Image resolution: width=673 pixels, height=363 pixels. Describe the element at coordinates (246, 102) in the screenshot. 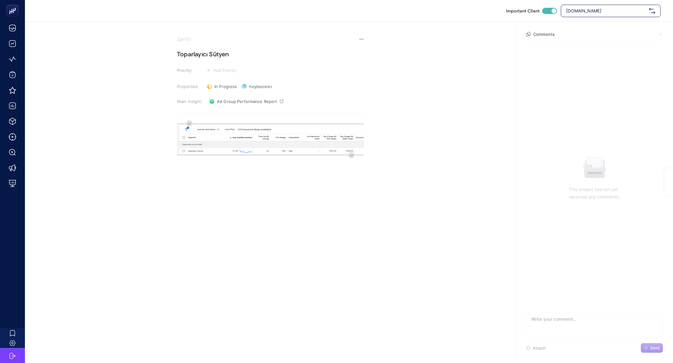

I see `a: Ad Group Performance Report` at that location.